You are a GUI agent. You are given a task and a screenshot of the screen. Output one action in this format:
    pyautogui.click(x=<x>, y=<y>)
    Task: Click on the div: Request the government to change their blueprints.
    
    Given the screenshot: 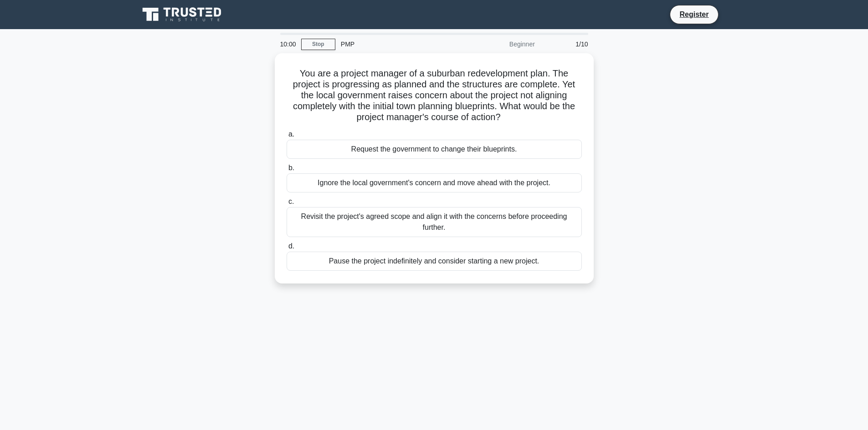 What is the action you would take?
    pyautogui.click(x=434, y=149)
    